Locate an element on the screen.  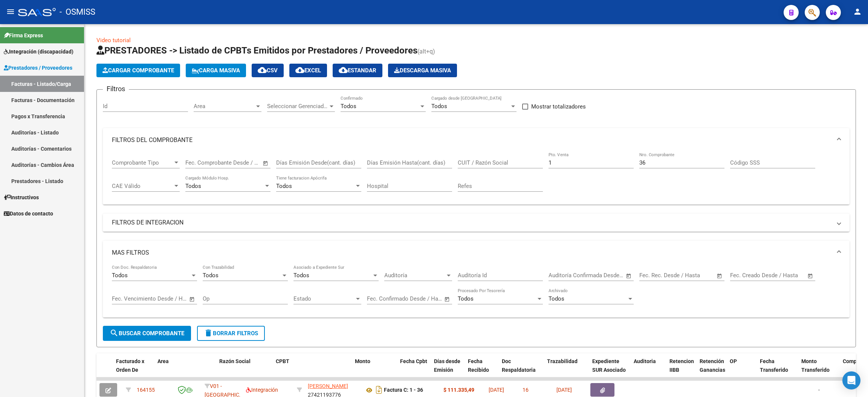
span: Cargar Comprobante is located at coordinates (138, 71).